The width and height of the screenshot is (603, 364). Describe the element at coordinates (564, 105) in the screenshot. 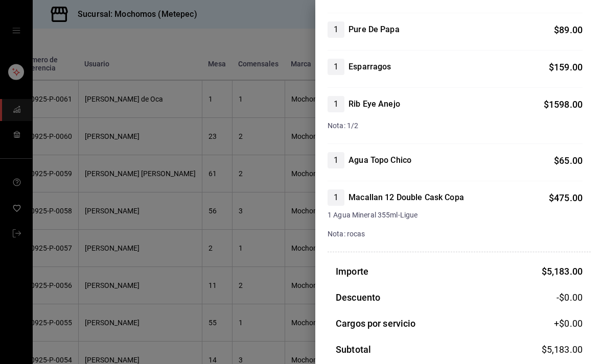

I see `span: $ 1598.00` at that location.